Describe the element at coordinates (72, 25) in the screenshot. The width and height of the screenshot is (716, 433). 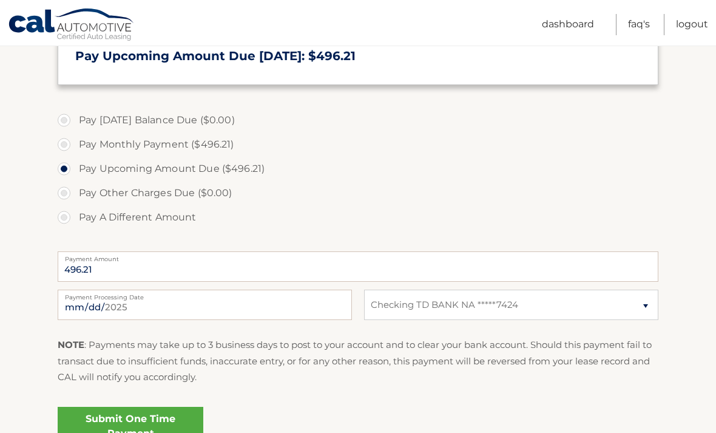
I see `a: Cal Automotive` at that location.